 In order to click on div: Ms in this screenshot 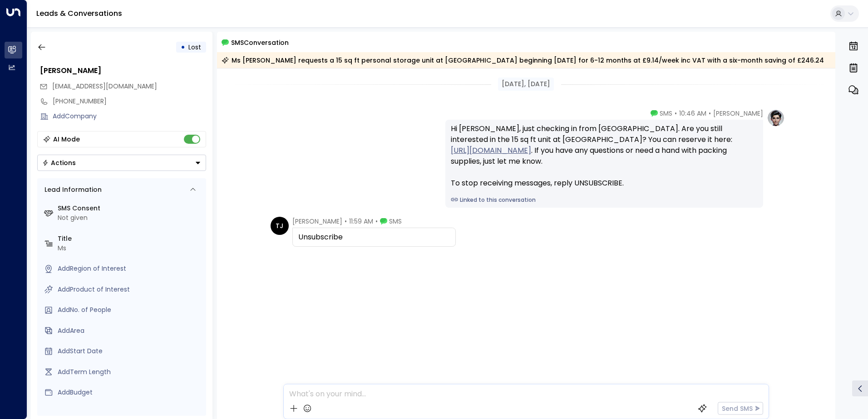, I will do `click(130, 248)`.